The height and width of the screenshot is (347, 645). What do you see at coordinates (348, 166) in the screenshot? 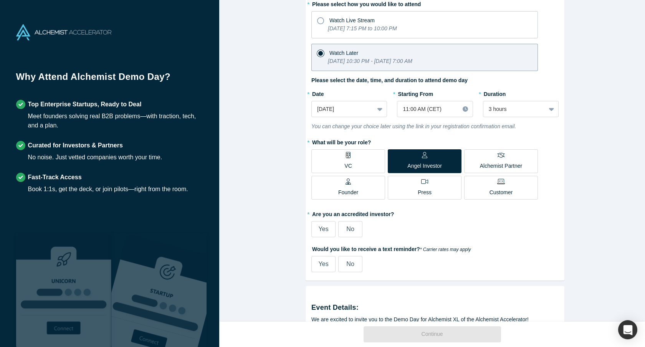
I see `p: VC` at bounding box center [348, 166].